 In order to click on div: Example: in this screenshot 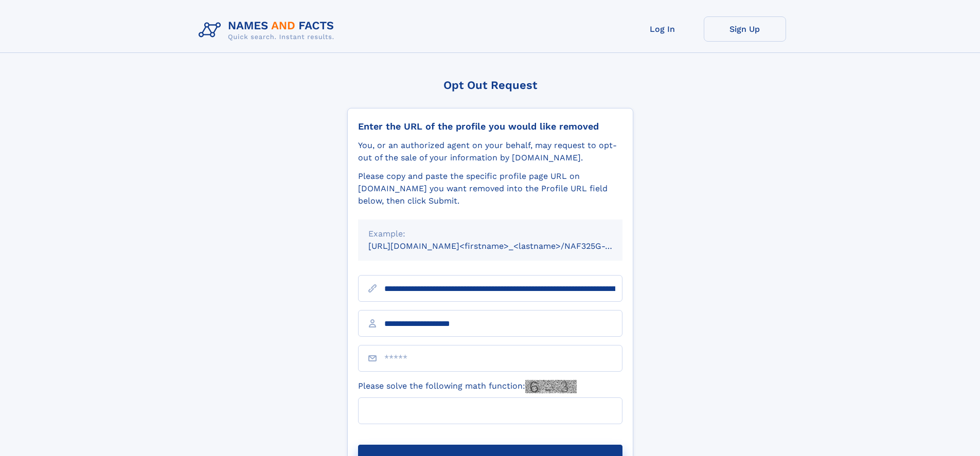, I will do `click(490, 234)`.